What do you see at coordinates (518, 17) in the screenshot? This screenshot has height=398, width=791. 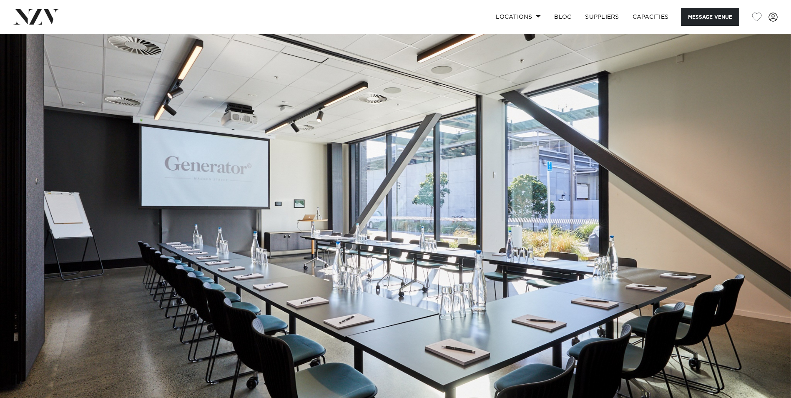 I see `a: Locations` at bounding box center [518, 17].